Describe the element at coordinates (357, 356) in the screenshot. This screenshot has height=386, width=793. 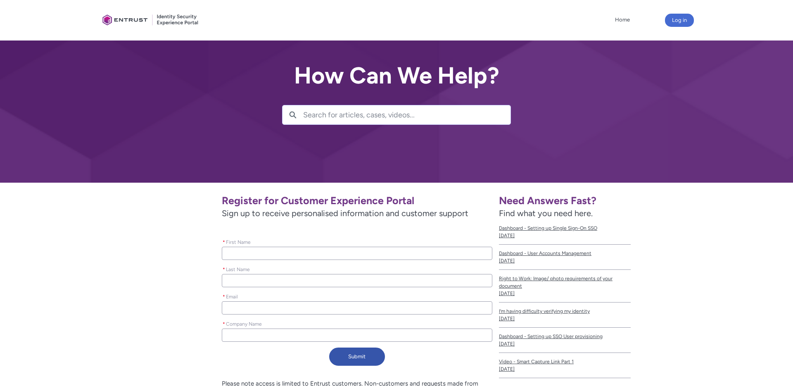
I see `button: Submit` at that location.